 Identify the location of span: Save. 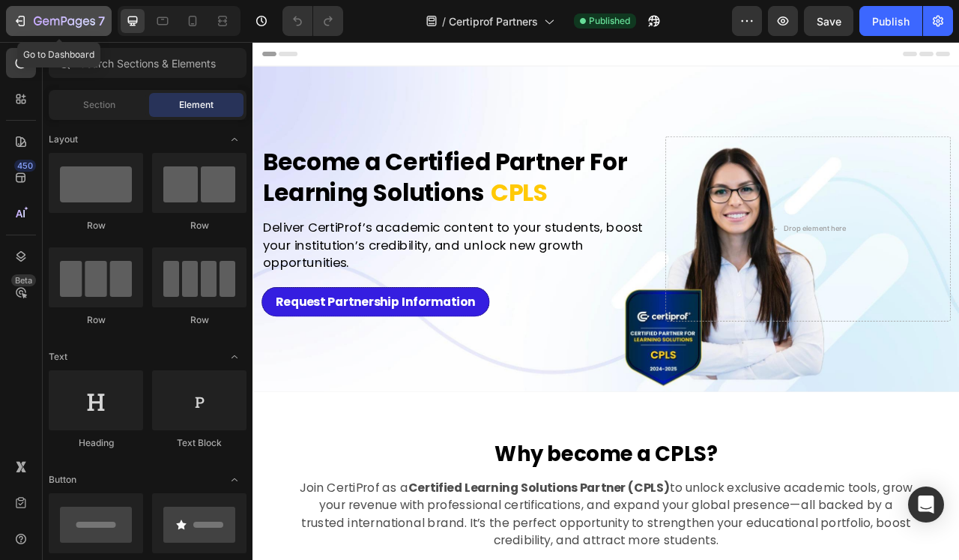
(829, 21).